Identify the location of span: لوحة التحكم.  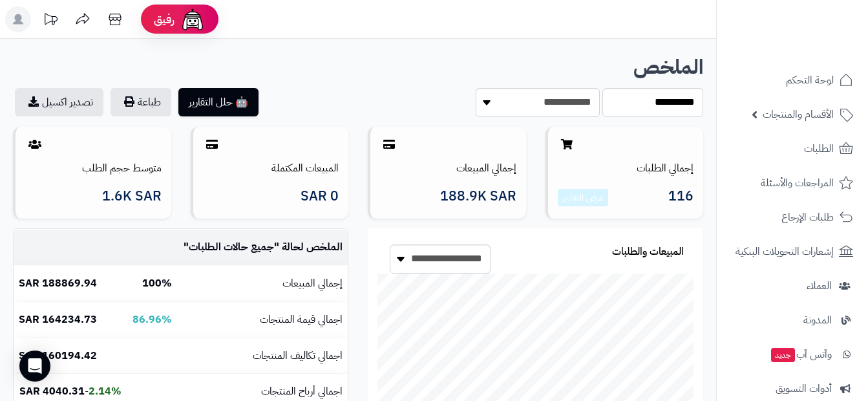
(810, 80).